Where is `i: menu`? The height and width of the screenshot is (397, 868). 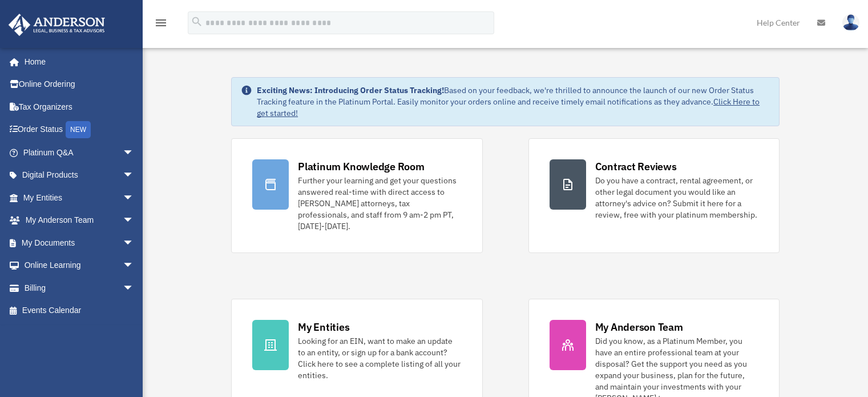 i: menu is located at coordinates (161, 23).